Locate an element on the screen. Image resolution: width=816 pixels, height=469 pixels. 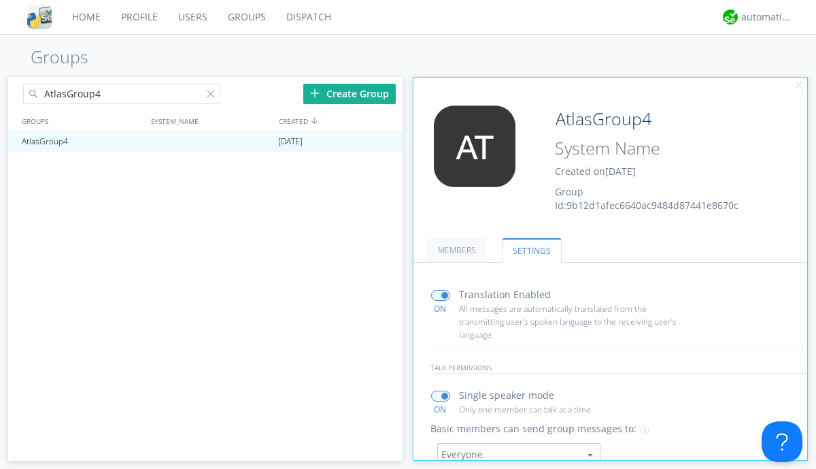
p: Single speaker mode is located at coordinates (507, 395).